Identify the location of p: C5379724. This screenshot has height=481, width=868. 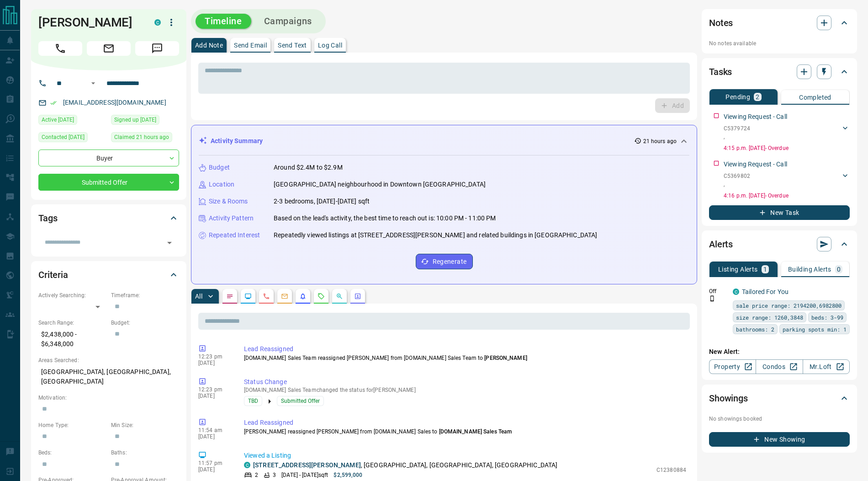
(737, 128).